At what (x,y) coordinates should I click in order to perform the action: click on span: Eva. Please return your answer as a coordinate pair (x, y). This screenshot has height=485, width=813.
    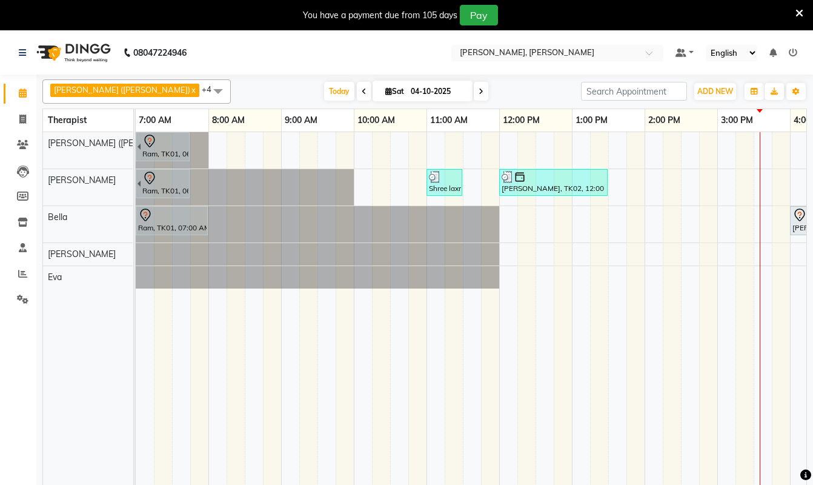
    Looking at the image, I should click on (55, 277).